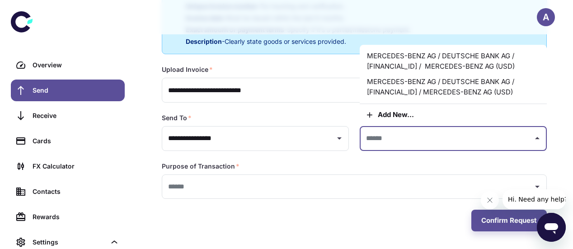  I want to click on button: Add new..., so click(453, 115).